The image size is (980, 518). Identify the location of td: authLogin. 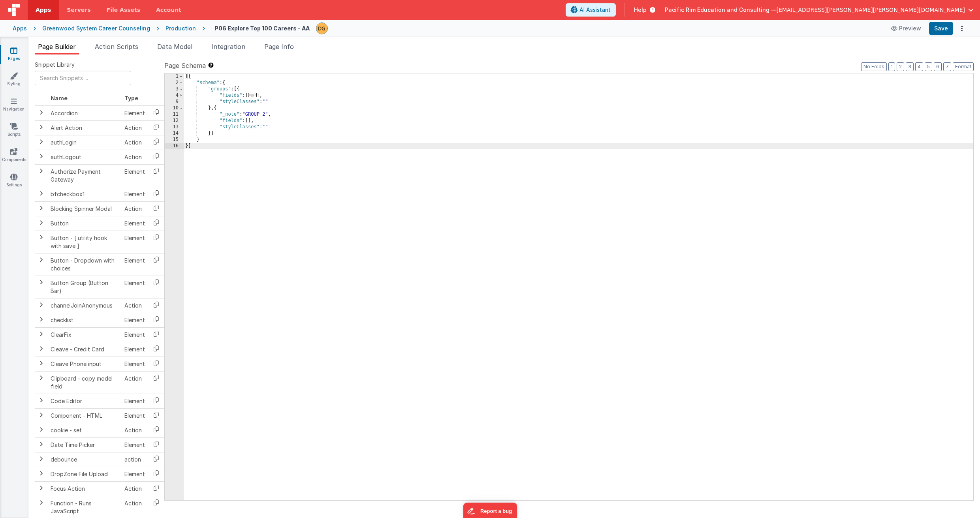
(84, 142).